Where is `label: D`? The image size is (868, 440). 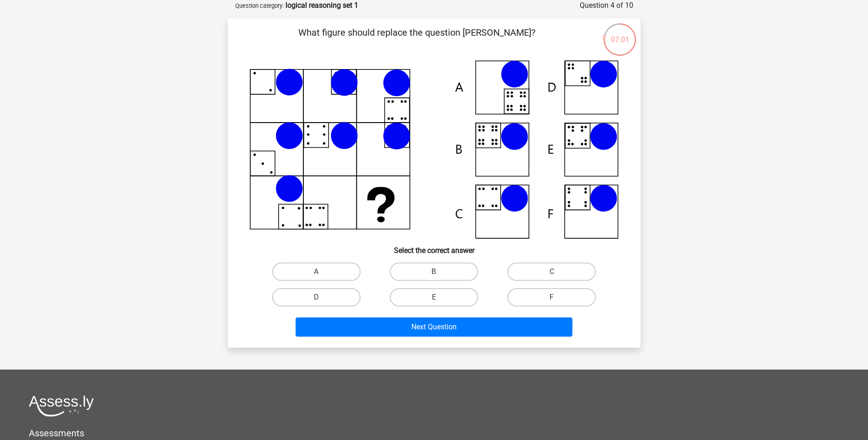
label: D is located at coordinates (316, 297).